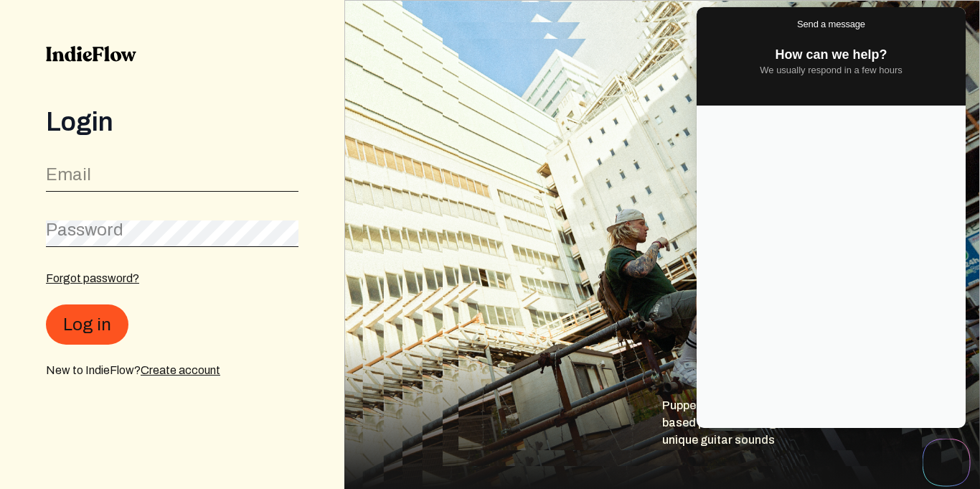  I want to click on span: Send a message, so click(134, 17).